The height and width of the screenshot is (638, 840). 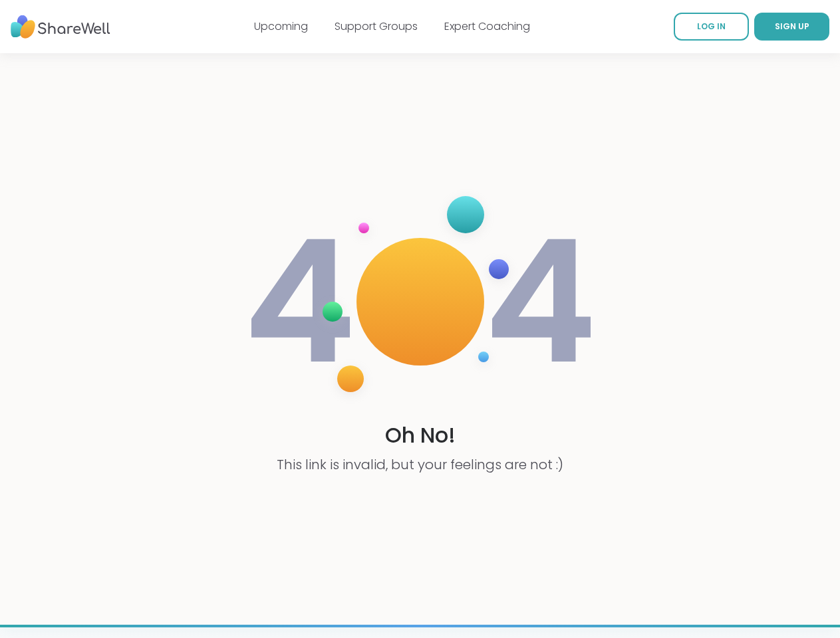 I want to click on span: SIGN UP, so click(x=792, y=26).